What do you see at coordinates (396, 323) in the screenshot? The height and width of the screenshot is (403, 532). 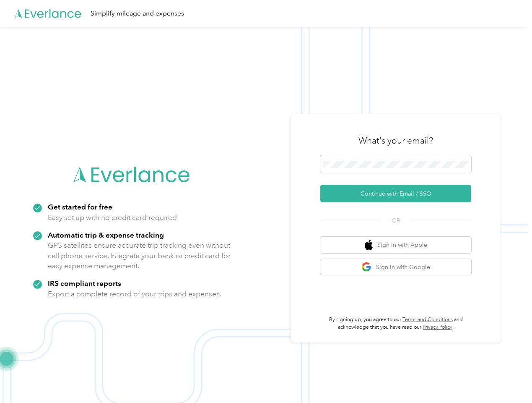 I see `p: By signing up, you agree to our and acknowledge that you have read our .` at bounding box center [396, 323].